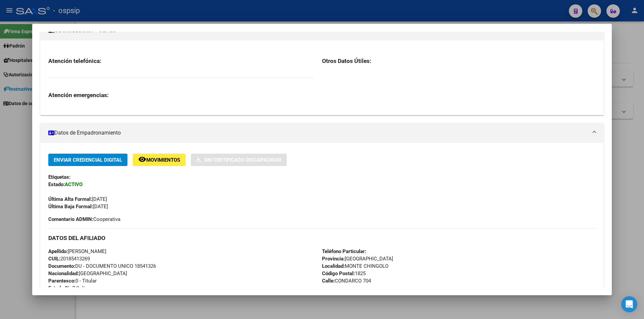 The image size is (644, 319). Describe the element at coordinates (58, 251) in the screenshot. I see `strong: Apellido:` at that location.